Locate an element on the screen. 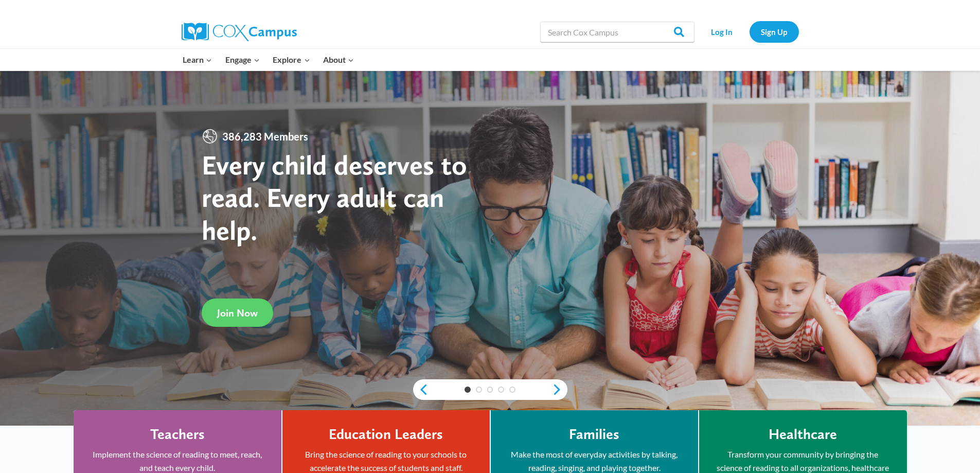 This screenshot has width=980, height=473. a: previous is located at coordinates (421, 390).